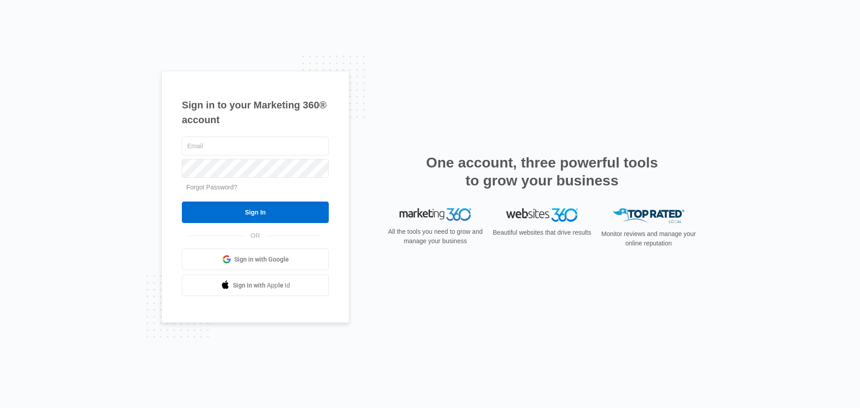 This screenshot has height=408, width=860. Describe the element at coordinates (542, 214) in the screenshot. I see `img: Websites 360` at that location.